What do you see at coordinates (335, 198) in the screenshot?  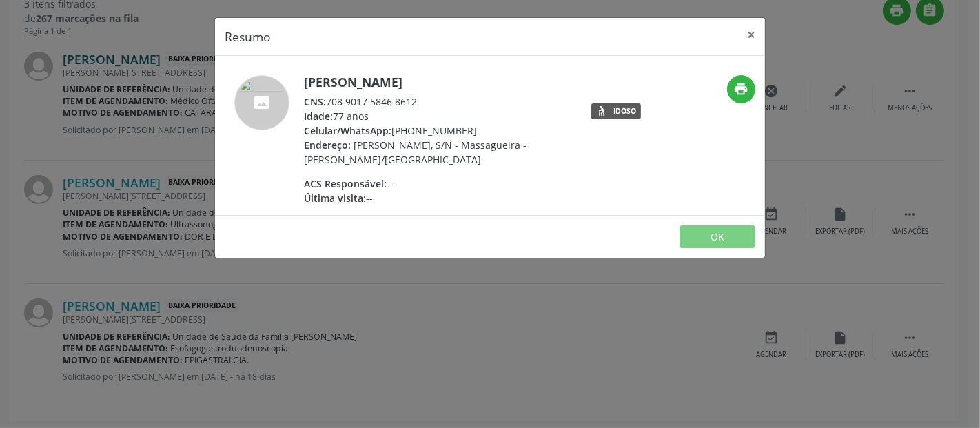 I see `span: Última visita:` at bounding box center [335, 198].